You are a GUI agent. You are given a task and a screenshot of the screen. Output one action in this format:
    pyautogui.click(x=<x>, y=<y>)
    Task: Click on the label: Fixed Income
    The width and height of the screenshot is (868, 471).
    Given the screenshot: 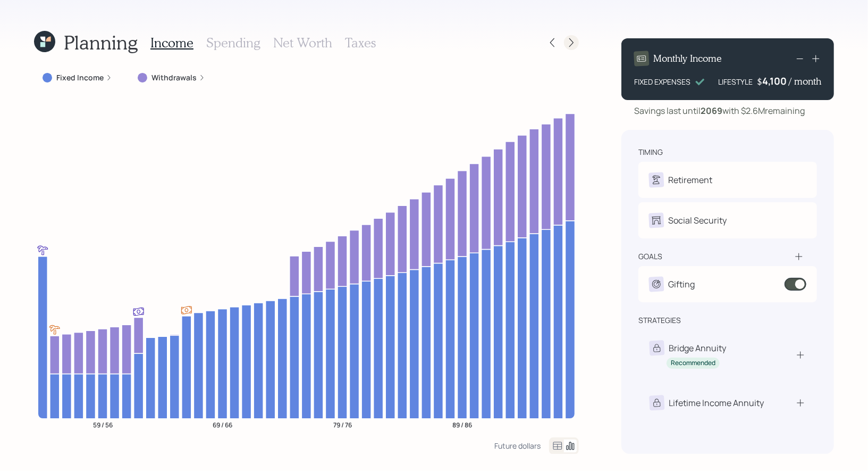 What is the action you would take?
    pyautogui.click(x=79, y=78)
    